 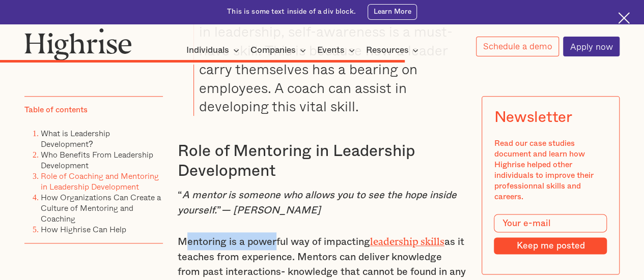 I want to click on a: Apply now, so click(x=591, y=46).